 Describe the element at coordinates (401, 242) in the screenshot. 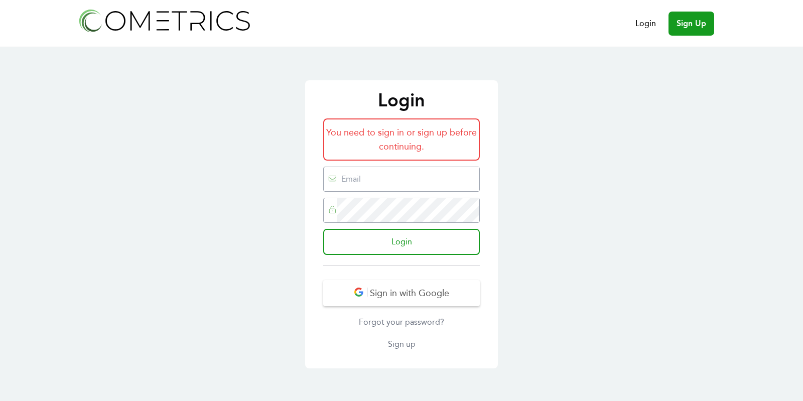

I see `input: Login` at that location.